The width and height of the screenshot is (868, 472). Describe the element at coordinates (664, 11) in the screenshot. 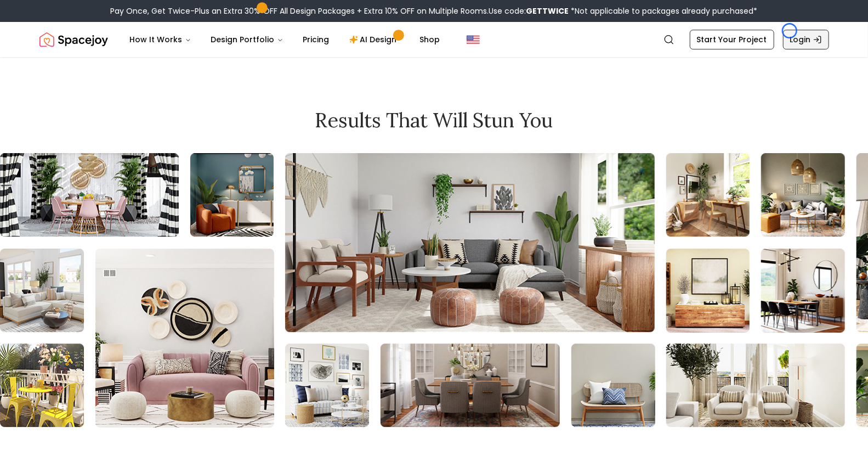

I see `span: *Not applicable to packages already purchased*` at that location.